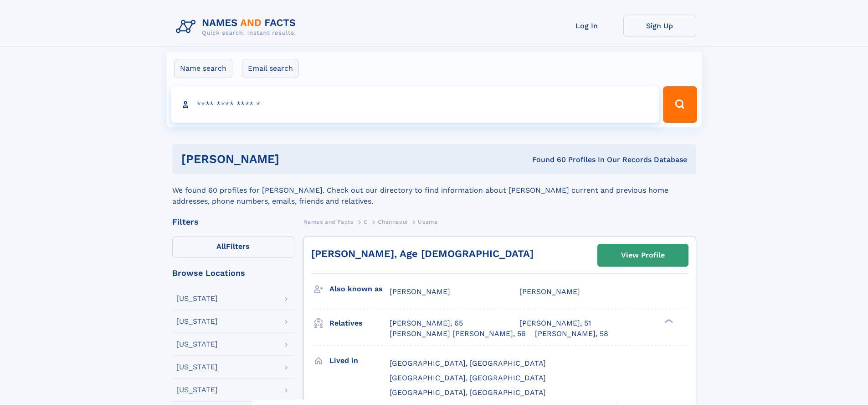 The image size is (868, 405). I want to click on a: Sign Up, so click(660, 25).